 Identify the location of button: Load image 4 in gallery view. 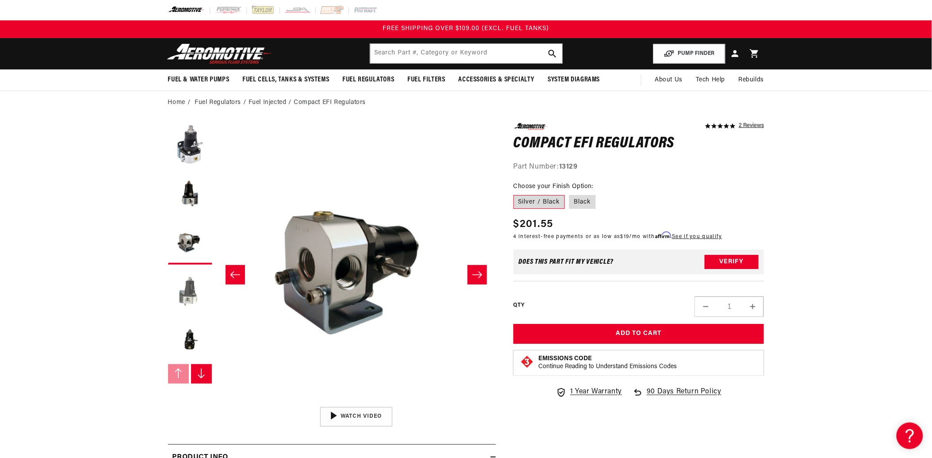
(190, 291).